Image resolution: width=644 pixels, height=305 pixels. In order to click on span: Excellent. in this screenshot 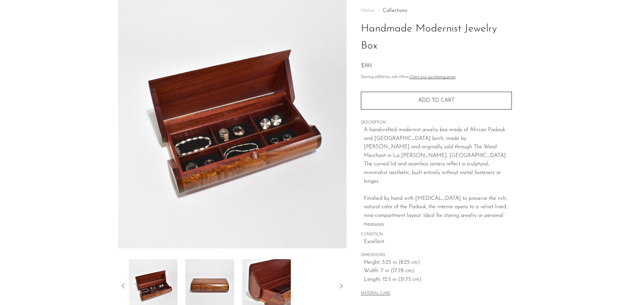, I will do `click(438, 243)`.